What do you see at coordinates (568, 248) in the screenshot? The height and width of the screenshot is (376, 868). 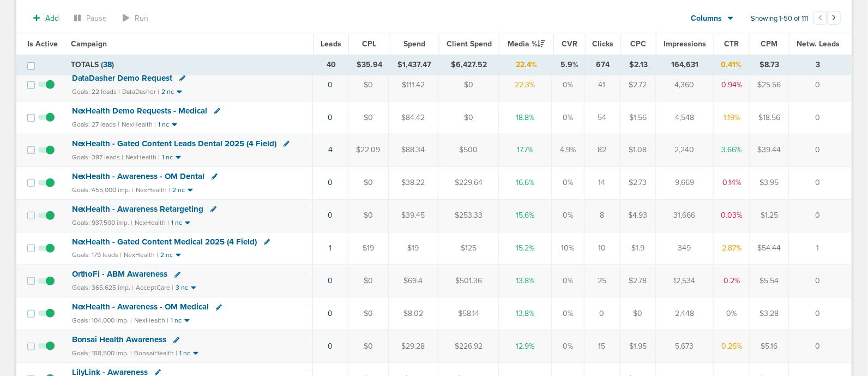 I see `td: 10%` at bounding box center [568, 248].